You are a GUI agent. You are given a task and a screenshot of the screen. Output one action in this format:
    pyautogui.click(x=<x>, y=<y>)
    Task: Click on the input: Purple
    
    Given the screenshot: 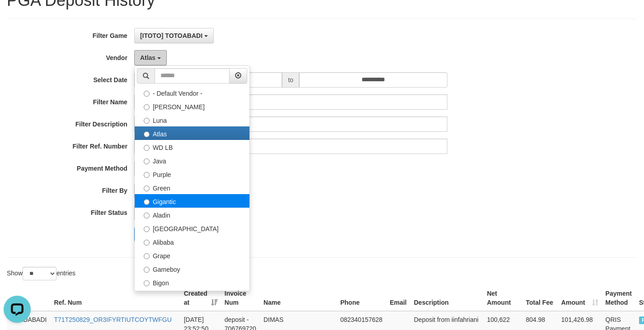 What is the action you would take?
    pyautogui.click(x=146, y=175)
    